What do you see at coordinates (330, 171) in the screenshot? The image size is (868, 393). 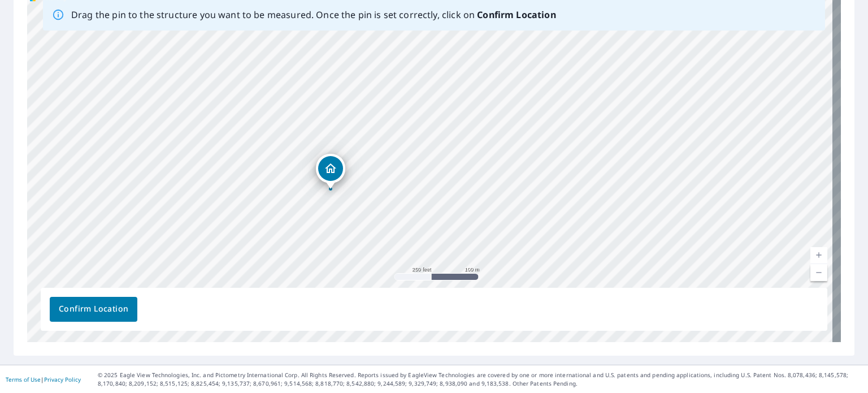 I see `div: Dropped pin, building 1, Residential property, AMBER VOGELAAR BROOKS, AB T1R0N1` at bounding box center [330, 171].